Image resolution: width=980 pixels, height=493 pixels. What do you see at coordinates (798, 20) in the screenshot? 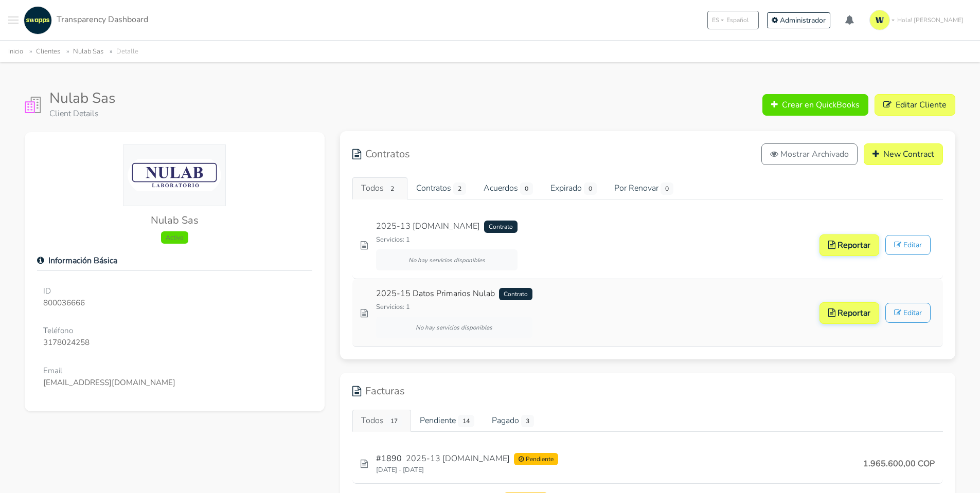
I see `a: Administrador` at bounding box center [798, 20].